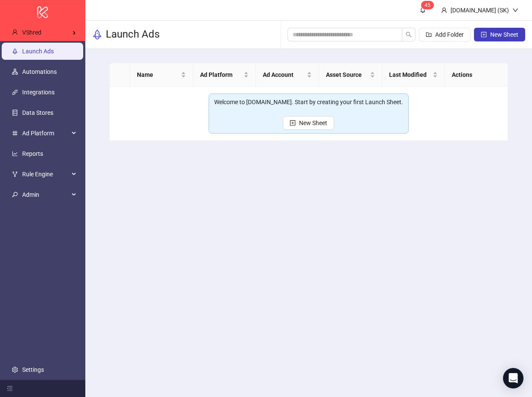 This screenshot has width=532, height=397. I want to click on span: folder-add, so click(429, 34).